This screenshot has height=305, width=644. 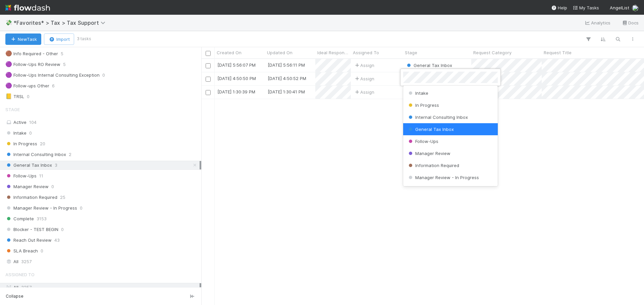 I want to click on span: Information Required, so click(x=433, y=166).